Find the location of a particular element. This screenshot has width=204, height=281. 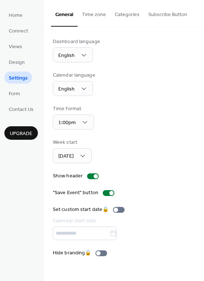

div: Time format is located at coordinates (73, 109).